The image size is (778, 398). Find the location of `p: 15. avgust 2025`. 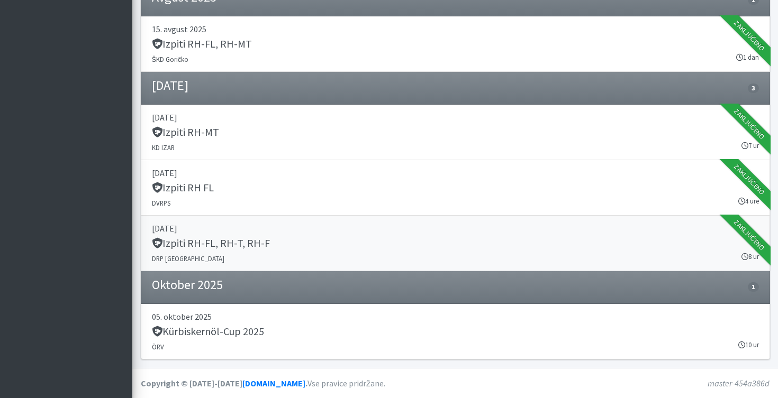

p: 15. avgust 2025 is located at coordinates (455, 29).